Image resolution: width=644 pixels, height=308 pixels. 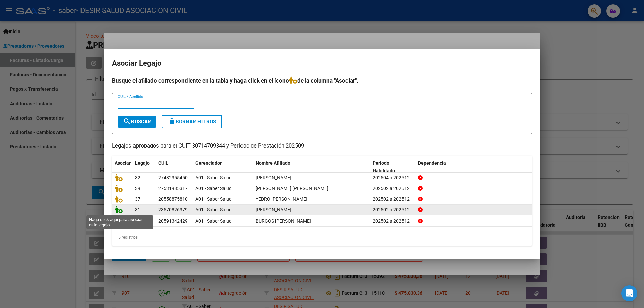 What do you see at coordinates (137, 122) in the screenshot?
I see `span: Buscar` at bounding box center [137, 122].